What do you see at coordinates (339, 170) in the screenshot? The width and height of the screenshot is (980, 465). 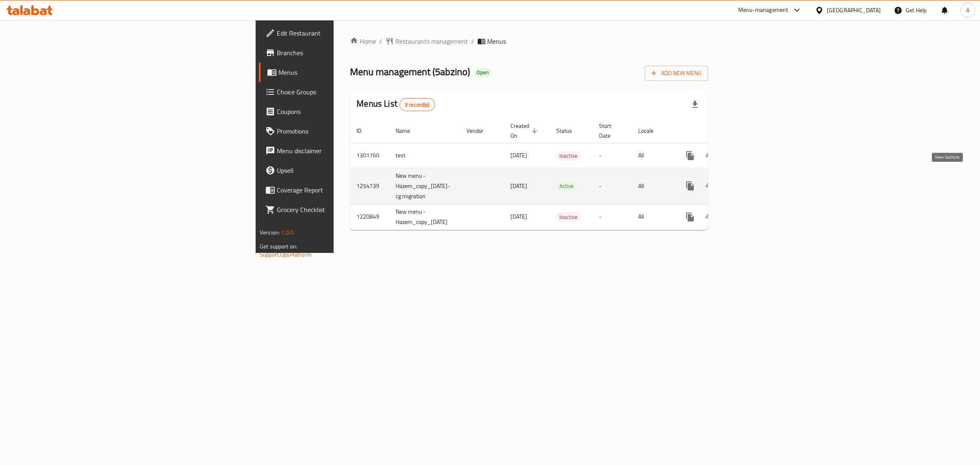 I see `a: Upsell` at bounding box center [339, 170].